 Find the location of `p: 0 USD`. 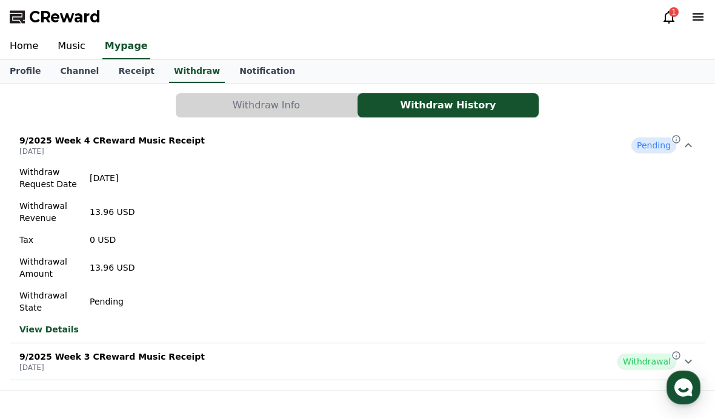

p: 0 USD is located at coordinates (112, 240).